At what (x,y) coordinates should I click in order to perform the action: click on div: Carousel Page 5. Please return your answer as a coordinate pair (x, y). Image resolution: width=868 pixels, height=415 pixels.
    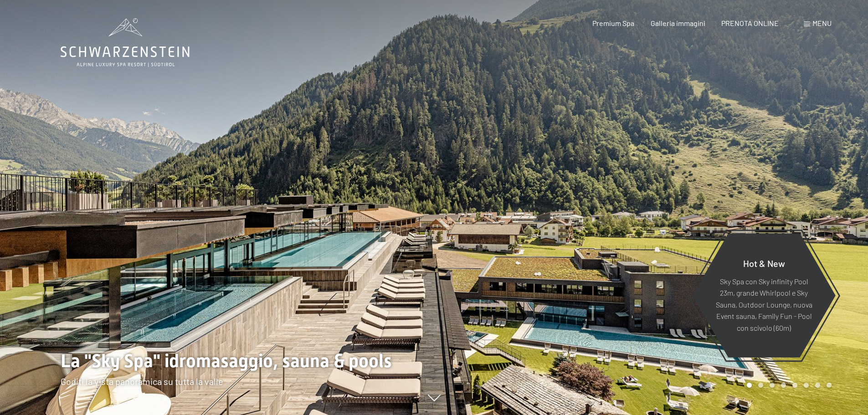
    Looking at the image, I should click on (795, 385).